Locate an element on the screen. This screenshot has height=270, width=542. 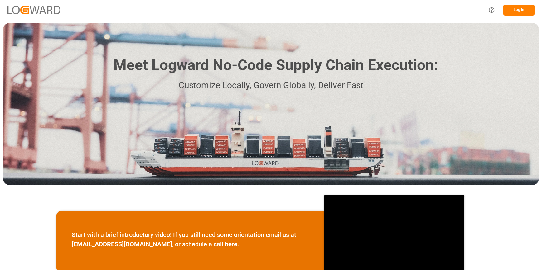
p: Customize Locally, Govern Globally, Deliver Fast is located at coordinates (271, 85).